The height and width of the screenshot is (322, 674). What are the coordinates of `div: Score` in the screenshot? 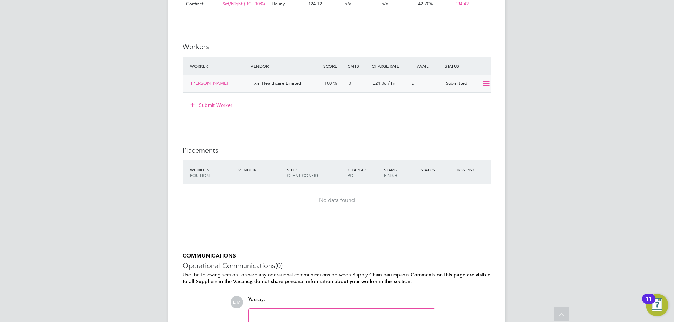 It's located at (333, 66).